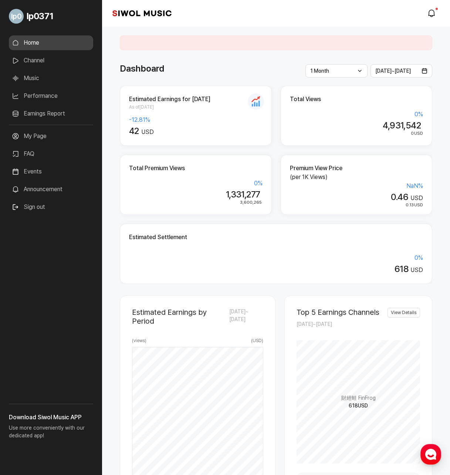 This screenshot has height=475, width=450. I want to click on span: ( views ), so click(139, 341).